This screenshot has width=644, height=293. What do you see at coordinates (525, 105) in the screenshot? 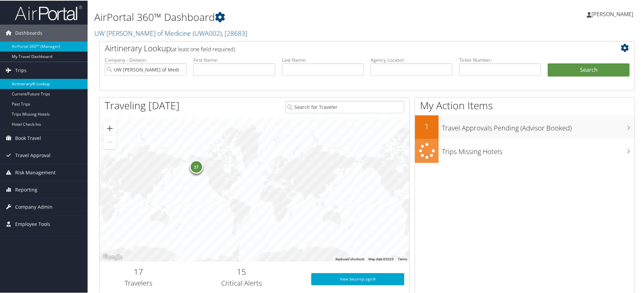
I see `h1: My Action Items` at bounding box center [525, 105].